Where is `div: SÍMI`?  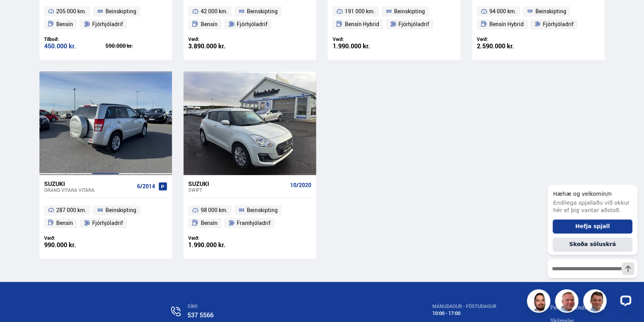 div: SÍMI is located at coordinates (283, 307).